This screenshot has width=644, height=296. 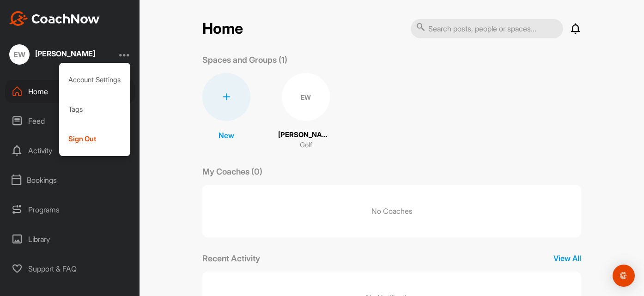 What do you see at coordinates (70, 121) in the screenshot?
I see `div: Feed` at bounding box center [70, 121].